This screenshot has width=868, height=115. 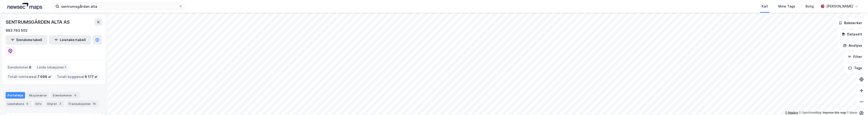 What do you see at coordinates (70, 40) in the screenshot?
I see `button: Leietakertabell` at bounding box center [70, 40].